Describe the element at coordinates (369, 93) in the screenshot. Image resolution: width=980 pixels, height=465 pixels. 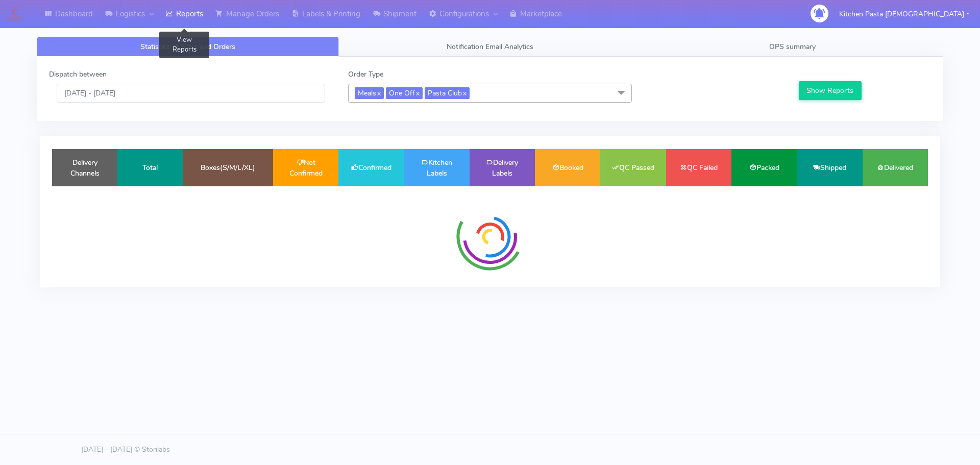
I see `span: Meals` at that location.